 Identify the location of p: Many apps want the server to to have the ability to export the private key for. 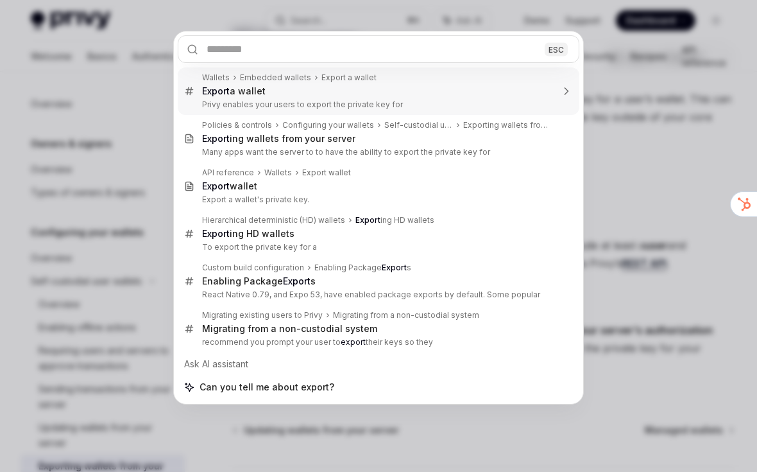
(377, 152).